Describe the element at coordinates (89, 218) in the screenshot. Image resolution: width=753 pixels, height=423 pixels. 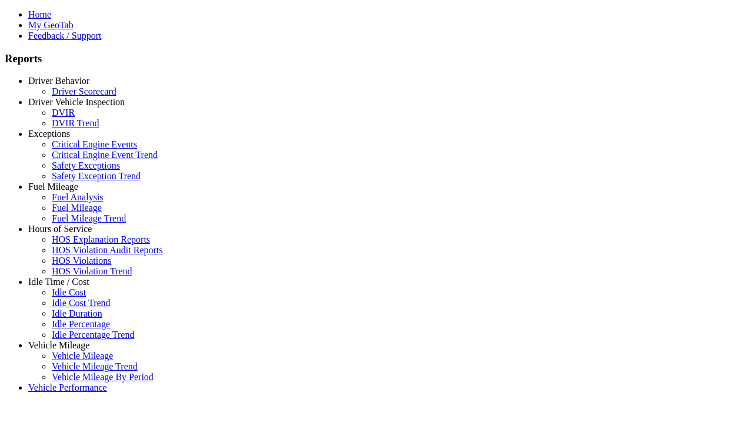
I see `a: Fuel Mileage Trend` at that location.